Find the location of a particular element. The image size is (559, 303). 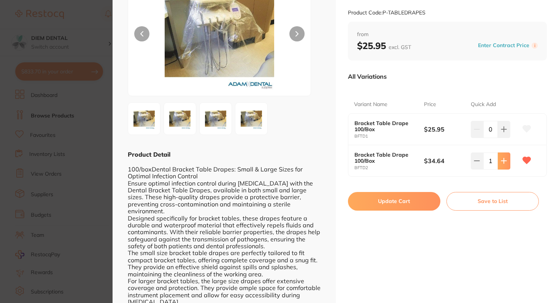

button: Enter Contract Price is located at coordinates (503, 45).